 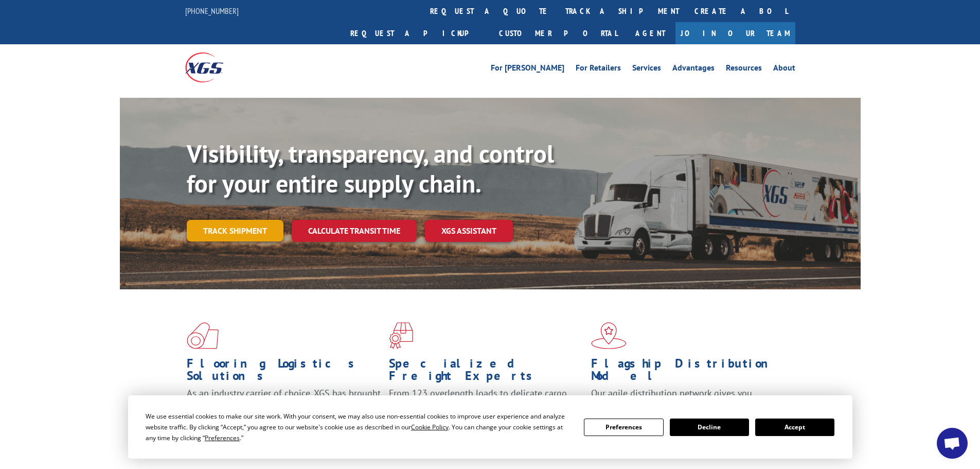 I want to click on a: Track shipment, so click(x=235, y=230).